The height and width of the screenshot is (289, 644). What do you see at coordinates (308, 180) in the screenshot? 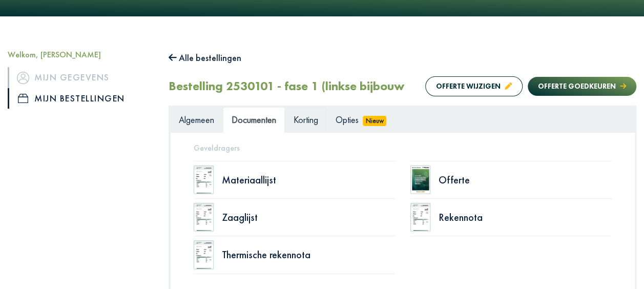
I see `div: Materiaallijst` at bounding box center [308, 180].